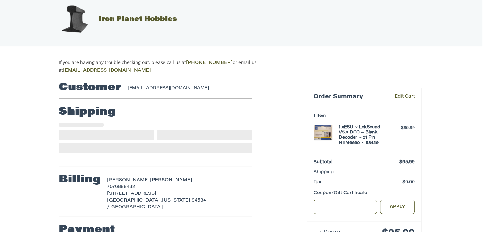 The width and height of the screenshot is (485, 232). Describe the element at coordinates (74, 19) in the screenshot. I see `img: Iron Planet Hobbies` at that location.